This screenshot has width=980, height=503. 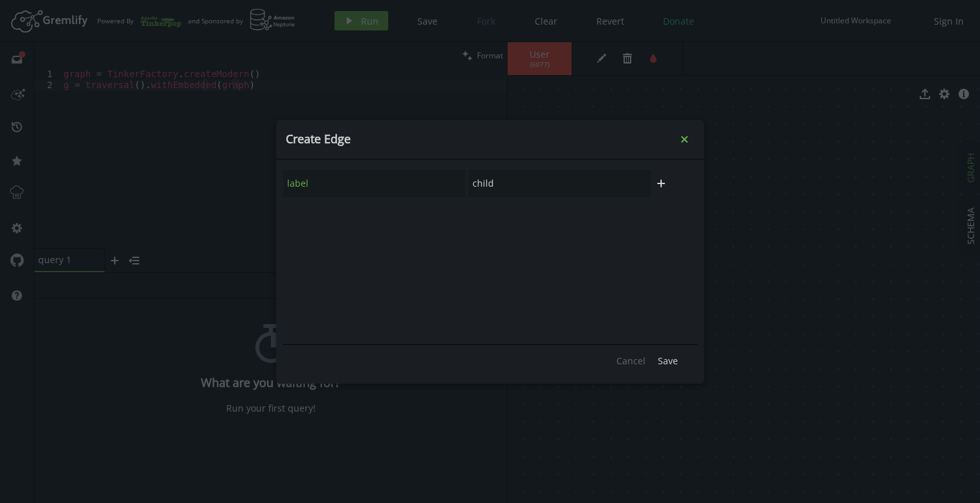 I want to click on input: Property Value, so click(x=560, y=184).